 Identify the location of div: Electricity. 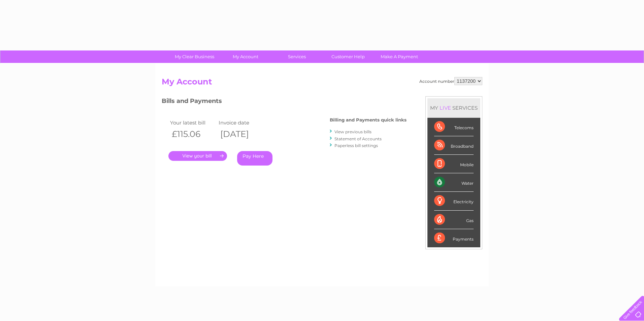
(454, 201).